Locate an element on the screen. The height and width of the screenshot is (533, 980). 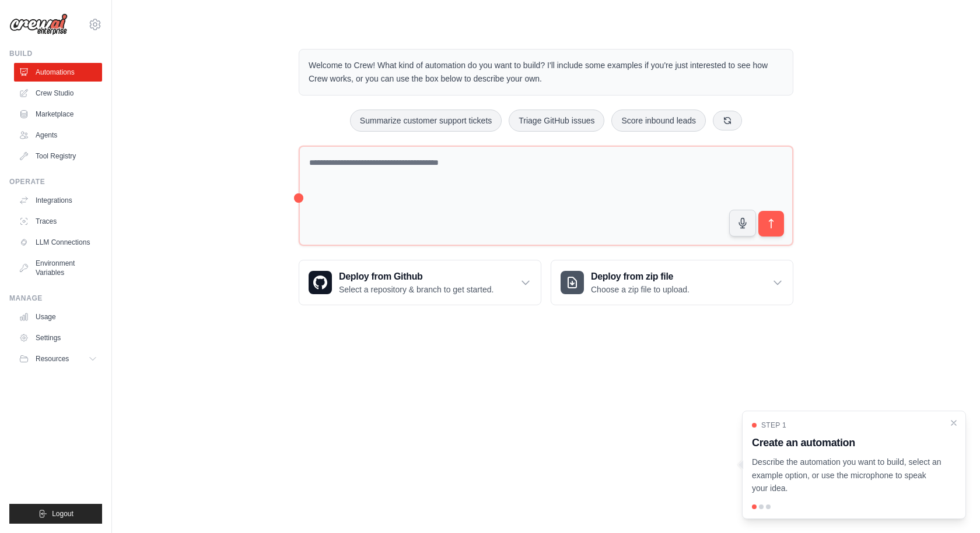
span: Logout is located at coordinates (62, 514).